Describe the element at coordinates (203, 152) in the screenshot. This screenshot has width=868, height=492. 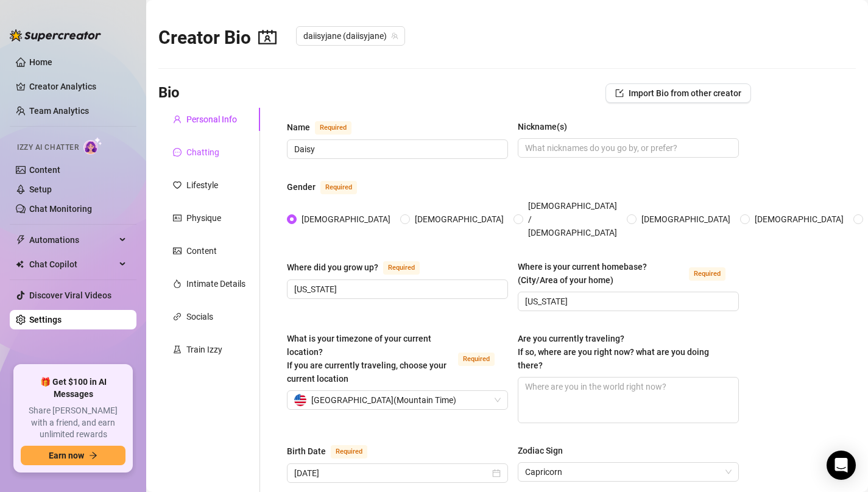
I see `div: Chatting` at that location.